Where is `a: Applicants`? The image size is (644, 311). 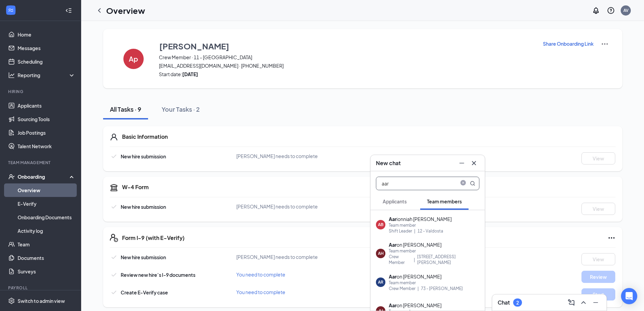
a: Applicants is located at coordinates (46, 106).